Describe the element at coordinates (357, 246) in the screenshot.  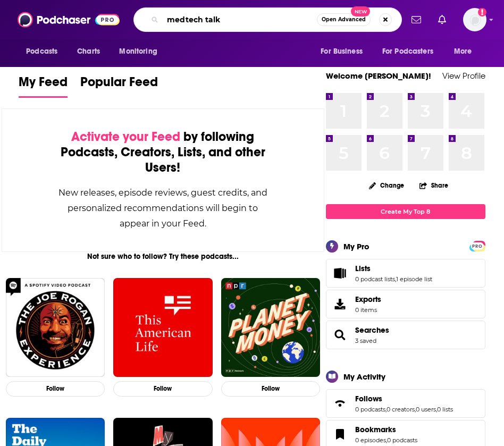
I see `div: My Pro` at that location.